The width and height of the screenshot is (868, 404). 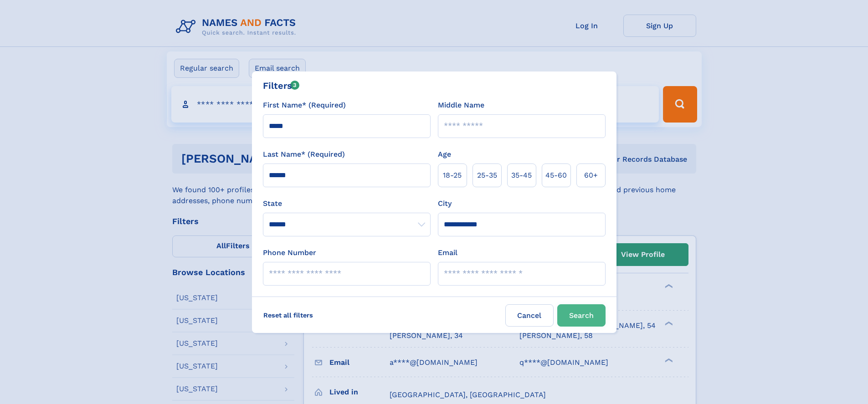 I want to click on label: Reset all filters, so click(x=288, y=315).